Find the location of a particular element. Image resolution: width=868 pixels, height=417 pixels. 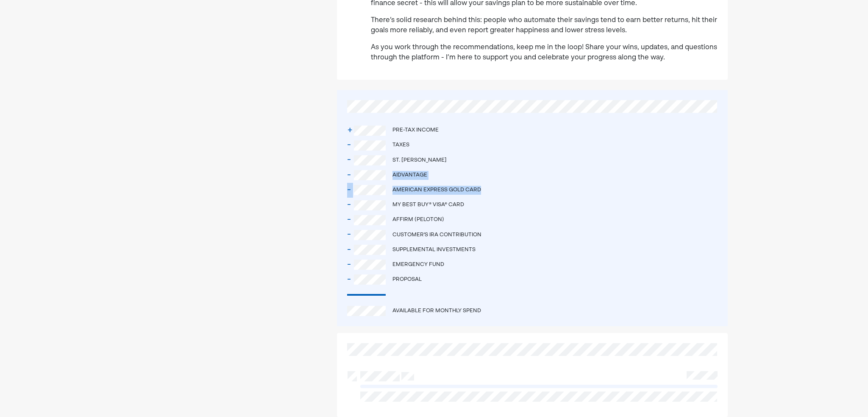

div: My Best Buy® Visa® Card is located at coordinates (428, 205).